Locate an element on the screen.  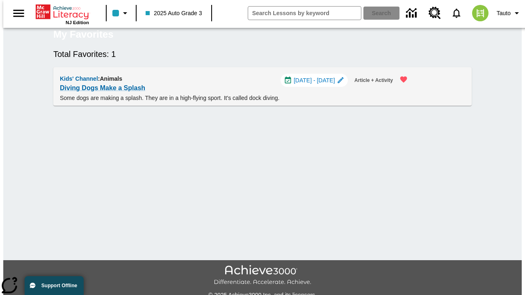
button: Remove from Favorites is located at coordinates (403, 80).